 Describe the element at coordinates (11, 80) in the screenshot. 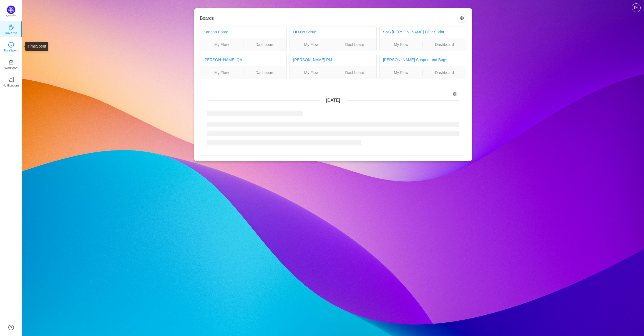

I see `i: icon: notification` at that location.